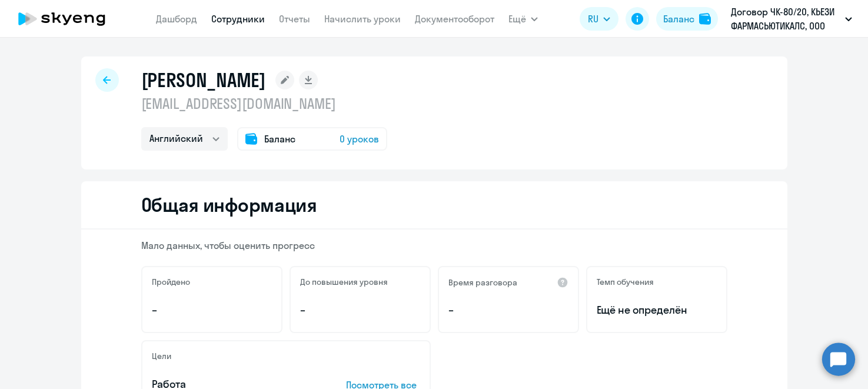 This screenshot has height=389, width=868. What do you see at coordinates (177, 19) in the screenshot?
I see `a: Дашборд` at bounding box center [177, 19].